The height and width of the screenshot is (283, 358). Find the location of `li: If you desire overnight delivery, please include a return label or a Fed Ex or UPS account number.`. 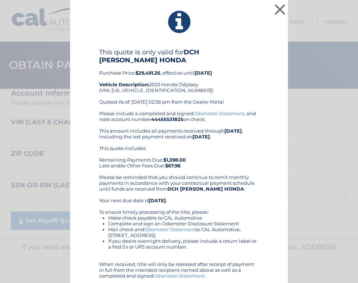

li: If you desire overnight delivery, please include a return label or a Fed Ex or UPS account number. is located at coordinates (183, 244).